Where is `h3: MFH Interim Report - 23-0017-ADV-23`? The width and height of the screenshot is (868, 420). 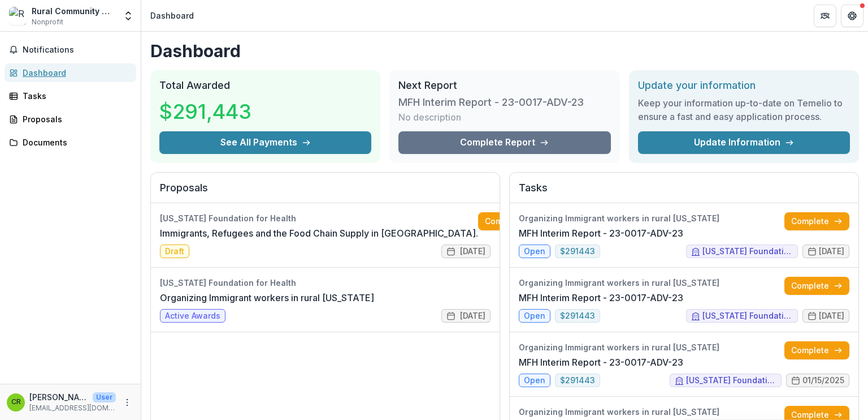 h3: MFH Interim Report - 23-0017-ADV-23 is located at coordinates (491, 102).